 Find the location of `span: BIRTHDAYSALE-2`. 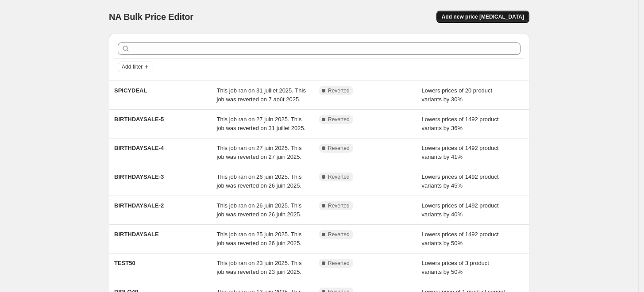

span: BIRTHDAYSALE-2 is located at coordinates (139, 205).